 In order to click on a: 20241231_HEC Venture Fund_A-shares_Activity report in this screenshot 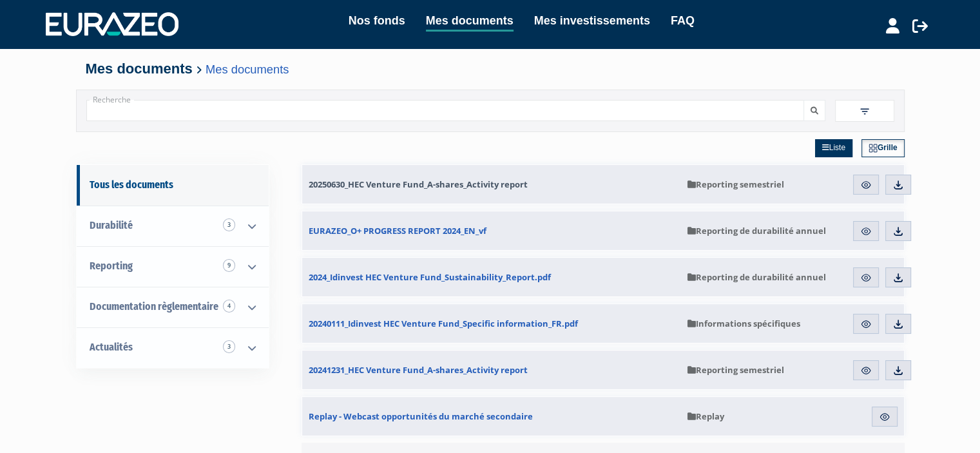, I will do `click(492, 370)`.